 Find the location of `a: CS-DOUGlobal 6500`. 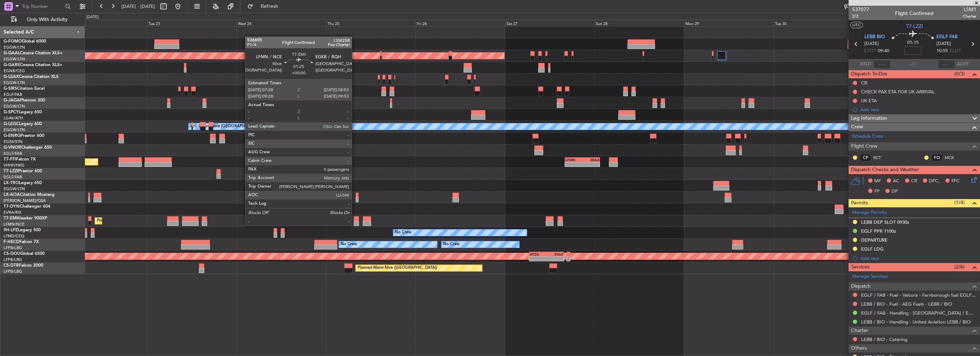

a: CS-DOUGlobal 6500 is located at coordinates (24, 254).